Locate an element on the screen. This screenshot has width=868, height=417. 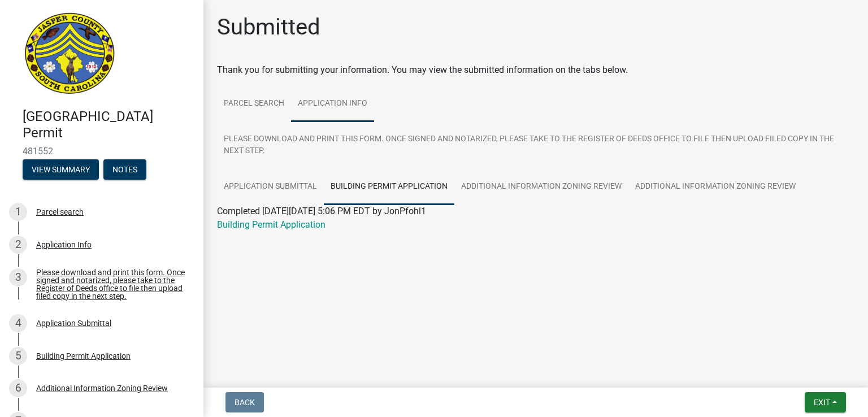
div: 4 is located at coordinates (18, 323).